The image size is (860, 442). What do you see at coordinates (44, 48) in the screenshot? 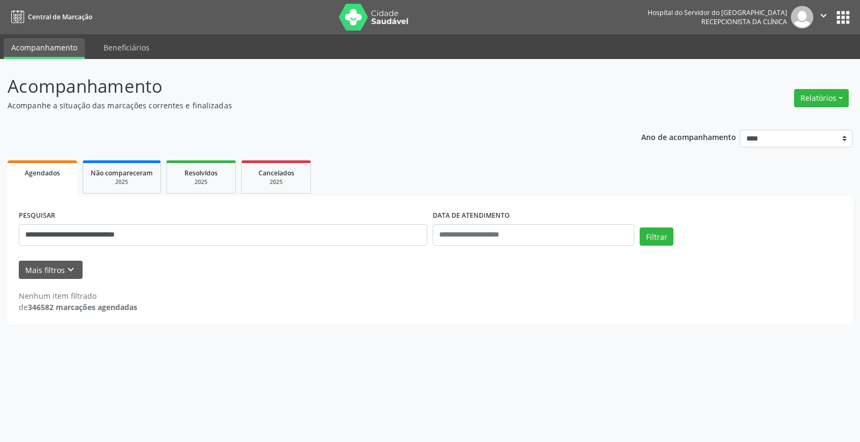
I see `a: Acompanhamento` at bounding box center [44, 48].